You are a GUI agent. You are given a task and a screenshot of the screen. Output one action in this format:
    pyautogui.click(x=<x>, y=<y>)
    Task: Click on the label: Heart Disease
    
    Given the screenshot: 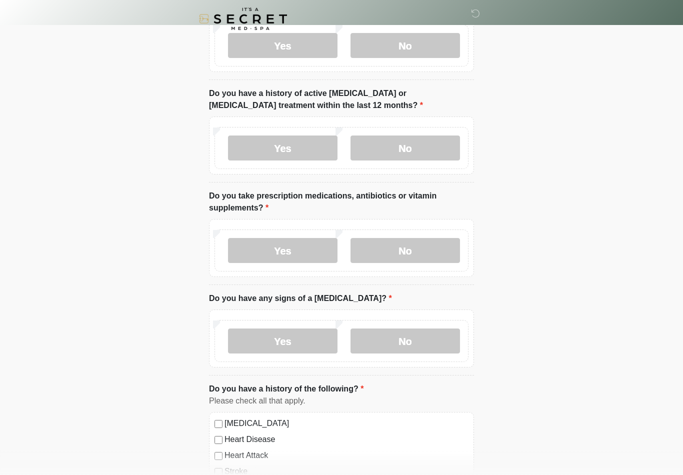 What is the action you would take?
    pyautogui.click(x=347, y=440)
    